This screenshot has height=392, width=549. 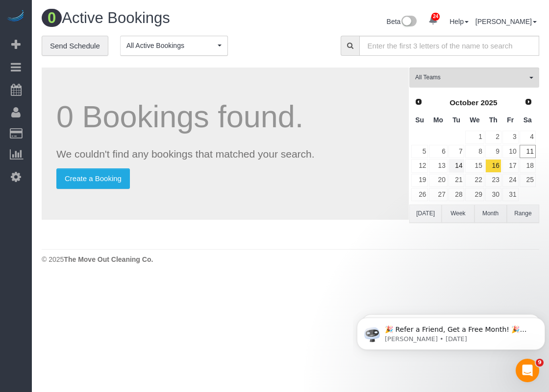 What do you see at coordinates (174, 45) in the screenshot?
I see `button: All Active Bookings` at bounding box center [174, 45].